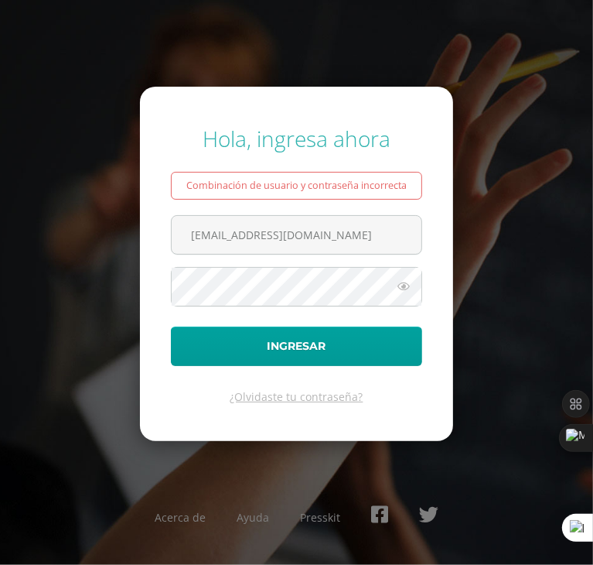 The image size is (593, 565). What do you see at coordinates (180, 517) in the screenshot?
I see `a: Acerca de` at bounding box center [180, 517].